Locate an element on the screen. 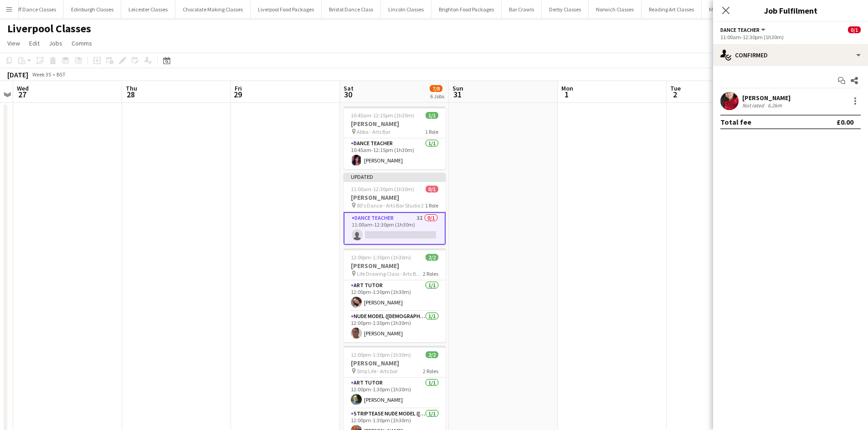  span: 7/8 is located at coordinates (436, 88).